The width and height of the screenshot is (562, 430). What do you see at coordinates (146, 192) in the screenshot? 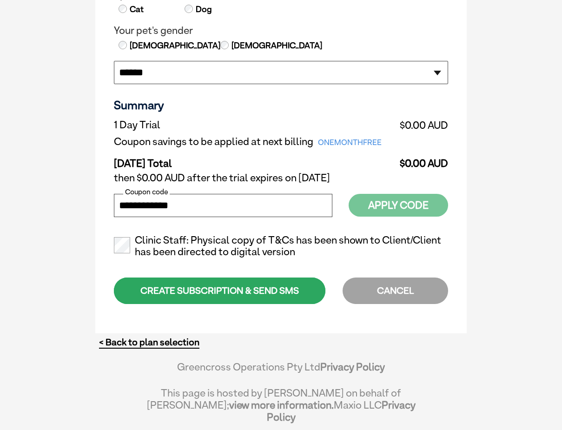
I see `label: Coupon code` at bounding box center [146, 192].